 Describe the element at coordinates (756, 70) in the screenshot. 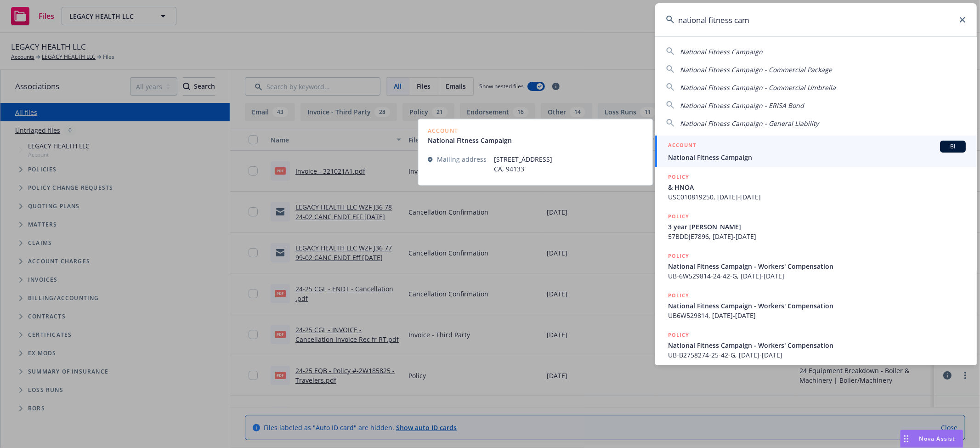

I see `span: National Fitness Campaign - Commercial Package` at that location.